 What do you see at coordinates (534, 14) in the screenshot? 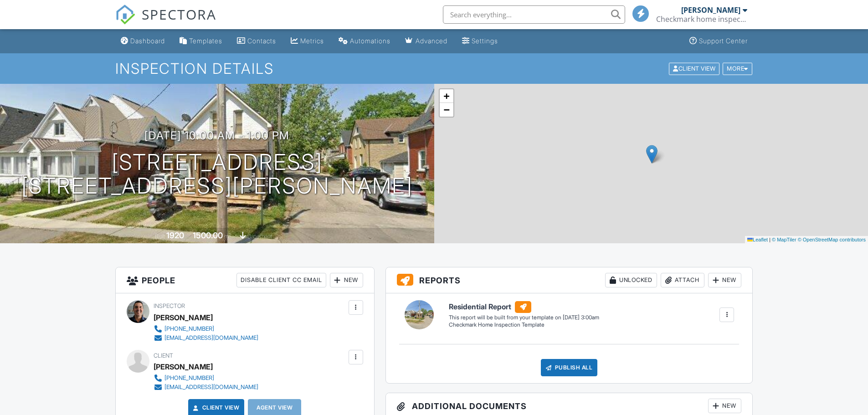
I see `input: Search everything...` at bounding box center [534, 14].